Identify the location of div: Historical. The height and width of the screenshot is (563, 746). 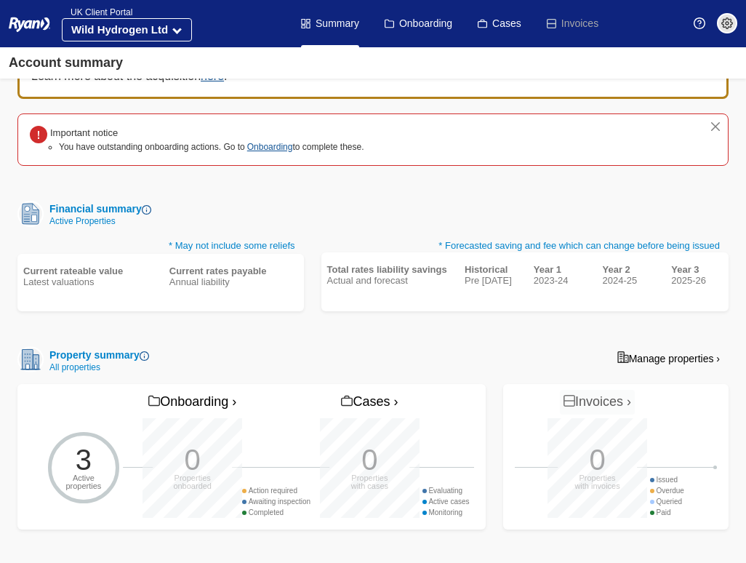
(490, 269).